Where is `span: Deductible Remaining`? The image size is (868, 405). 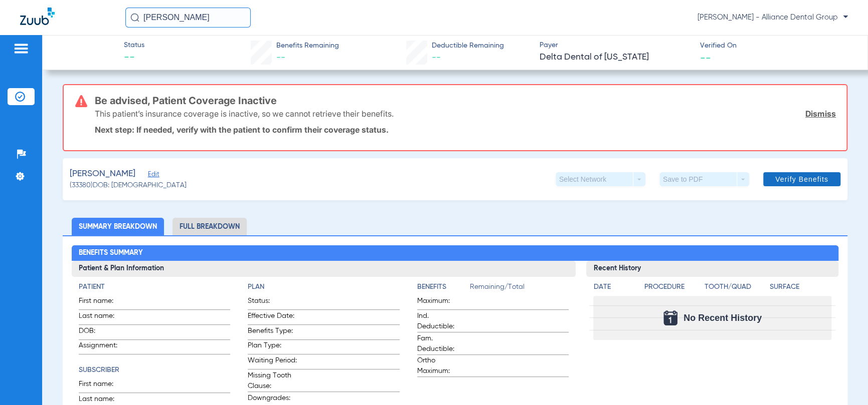
span: Deductible Remaining is located at coordinates (468, 45).